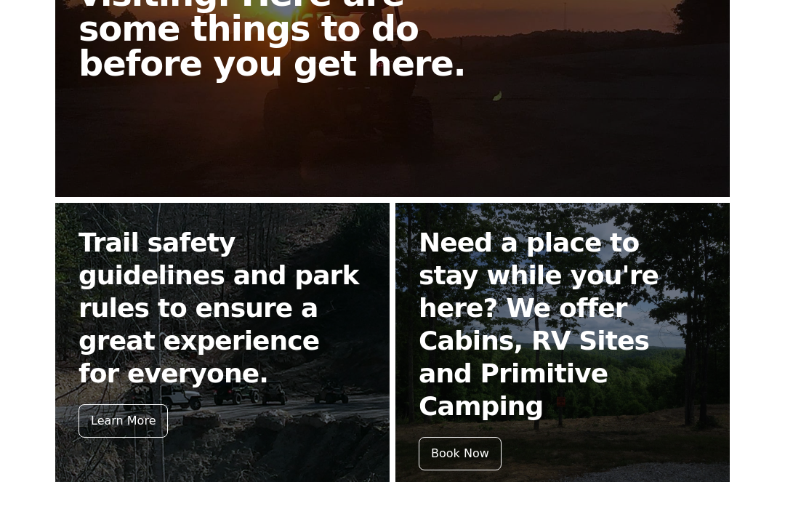 Image resolution: width=785 pixels, height=514 pixels. I want to click on a: Trail safety guidelines and park rules to ensure a great experience for everyone. Learn More, so click(222, 342).